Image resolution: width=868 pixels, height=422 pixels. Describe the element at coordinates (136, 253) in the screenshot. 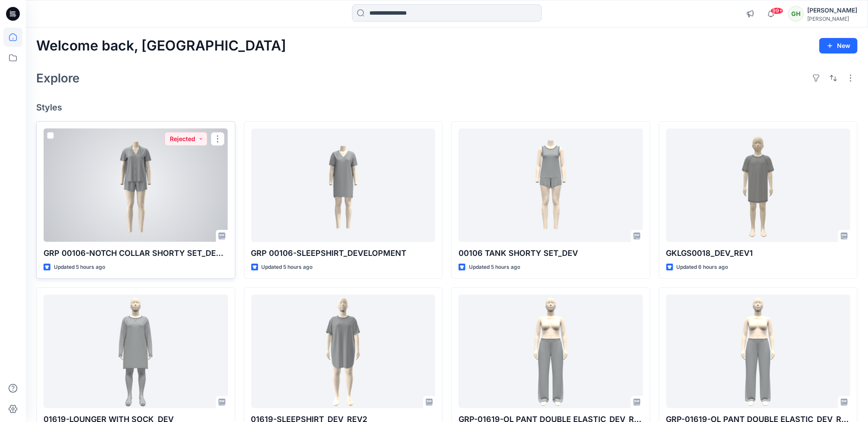

I see `p: GRP 00106-NOTCH COLLAR SHORTY SET_DEVELOPMENT` at that location.